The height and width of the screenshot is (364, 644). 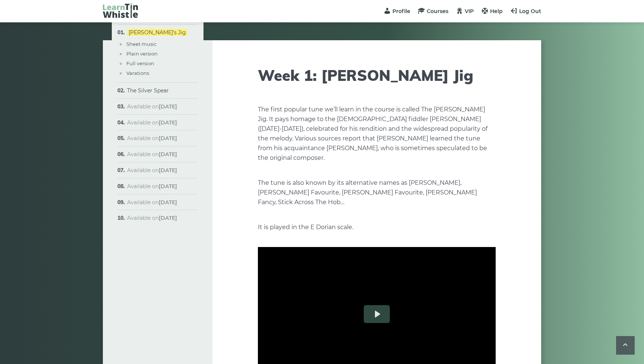 What do you see at coordinates (438, 11) in the screenshot?
I see `span: Courses` at bounding box center [438, 11].